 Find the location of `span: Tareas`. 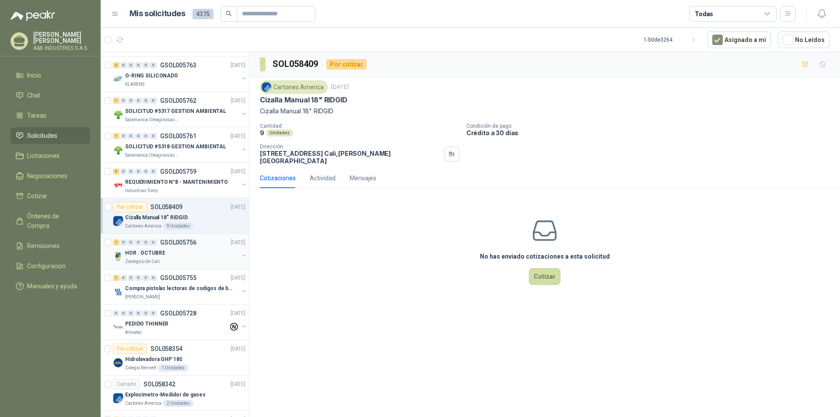

span: Tareas is located at coordinates (37, 116).